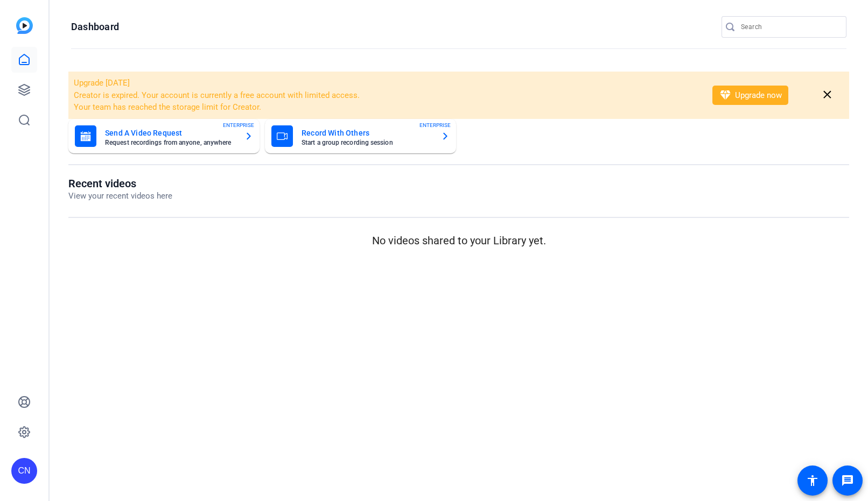 This screenshot has width=868, height=501. Describe the element at coordinates (827, 95) in the screenshot. I see `mat-icon: close` at that location.